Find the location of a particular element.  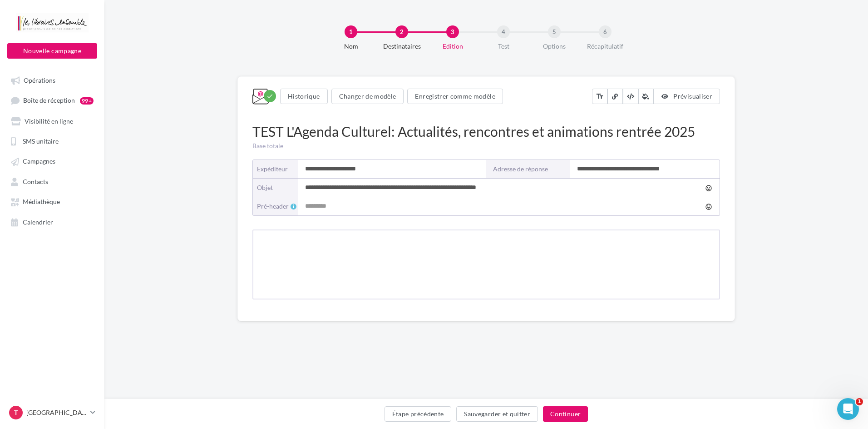

button: Prévisualiser is located at coordinates (687, 96).